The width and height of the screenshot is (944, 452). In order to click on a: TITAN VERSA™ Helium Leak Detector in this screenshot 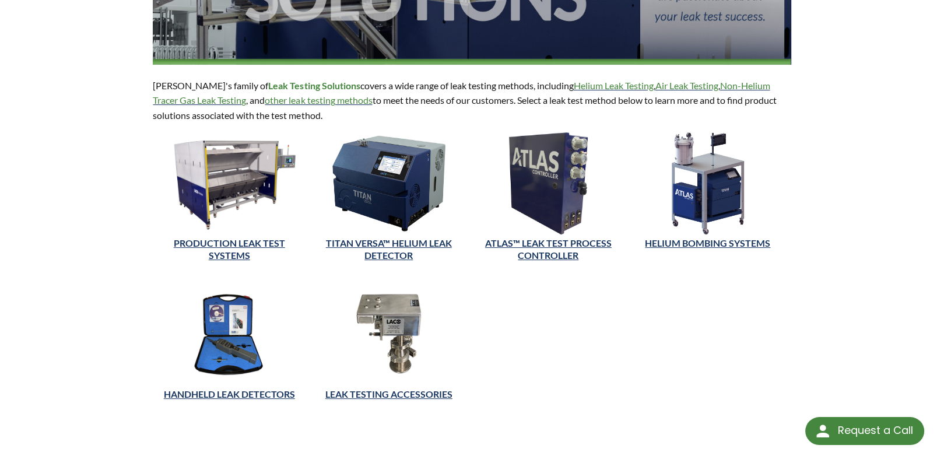, I will do `click(389, 249)`.